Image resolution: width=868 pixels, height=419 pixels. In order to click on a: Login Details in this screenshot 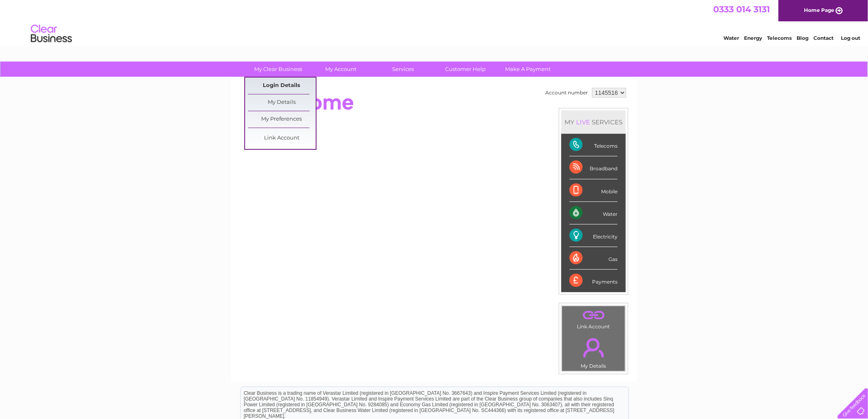, I will do `click(282, 86)`.